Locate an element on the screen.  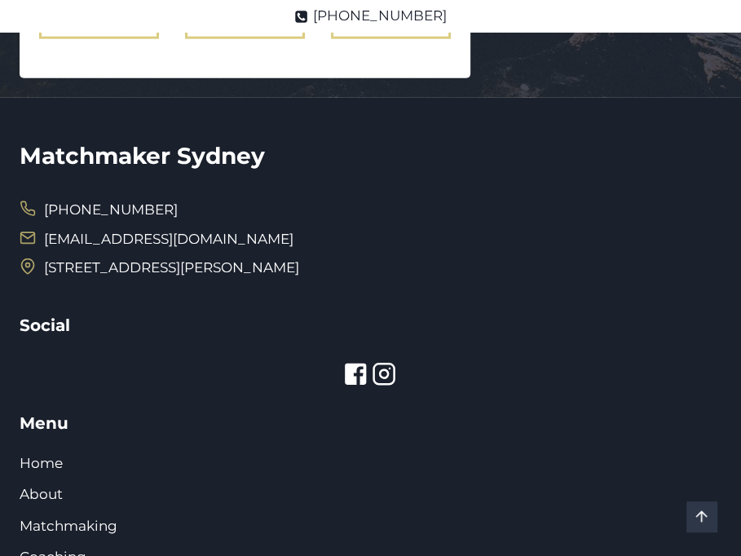
h5: Menu is located at coordinates (370, 423).